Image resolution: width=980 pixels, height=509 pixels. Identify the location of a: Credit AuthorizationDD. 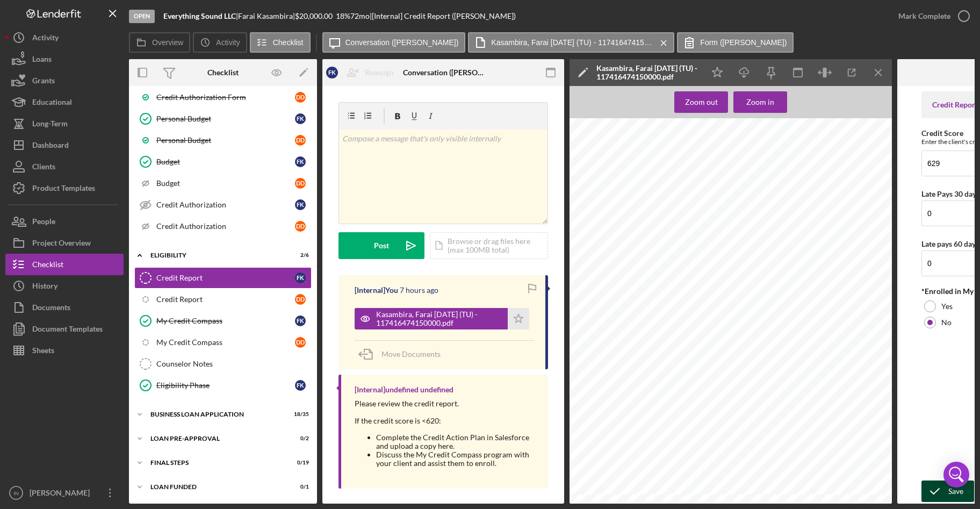
(223, 226).